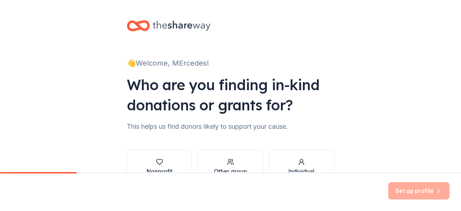 This screenshot has height=211, width=461. What do you see at coordinates (230, 167) in the screenshot?
I see `button: Other group` at bounding box center [230, 167].